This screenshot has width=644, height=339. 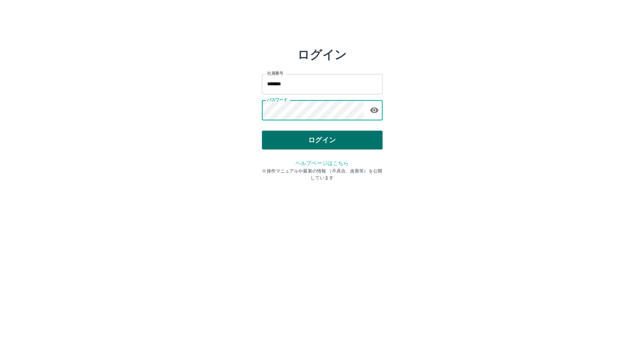 I want to click on a: ヘルプページはこちら, so click(x=322, y=163).